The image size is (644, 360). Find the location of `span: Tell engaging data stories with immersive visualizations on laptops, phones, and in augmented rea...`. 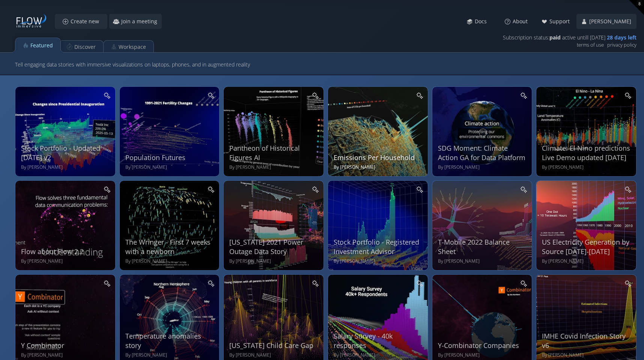

span: Tell engaging data stories with immersive visualizations on laptops, phones, and in augmented rea... is located at coordinates (133, 64).